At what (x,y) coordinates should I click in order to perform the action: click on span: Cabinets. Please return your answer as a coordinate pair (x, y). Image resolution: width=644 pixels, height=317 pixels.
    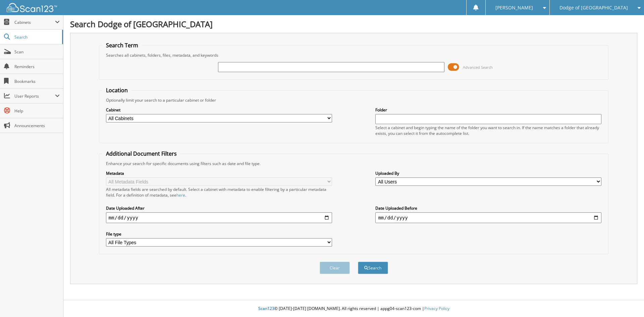
    Looking at the image, I should click on (34, 22).